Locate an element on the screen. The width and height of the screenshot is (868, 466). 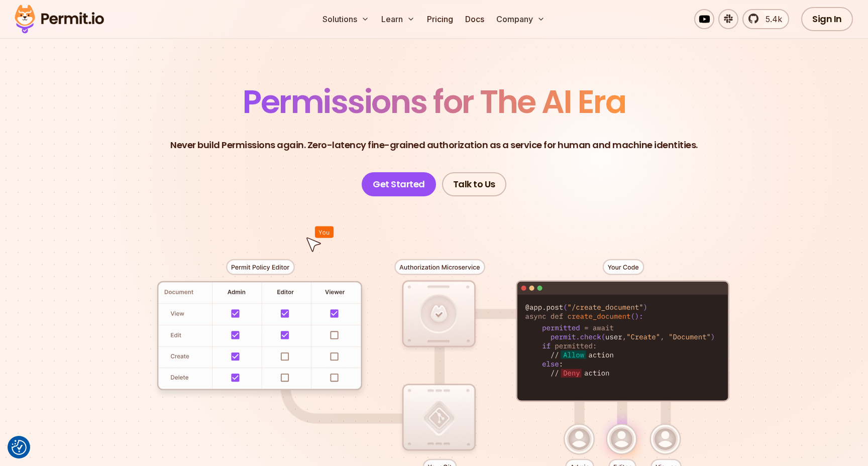
a: Sign In is located at coordinates (827, 19).